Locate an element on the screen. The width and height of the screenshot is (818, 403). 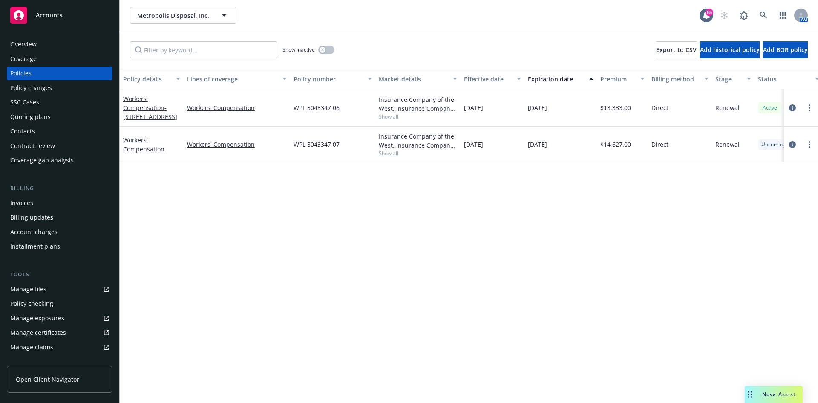
button: Market details is located at coordinates (418, 79).